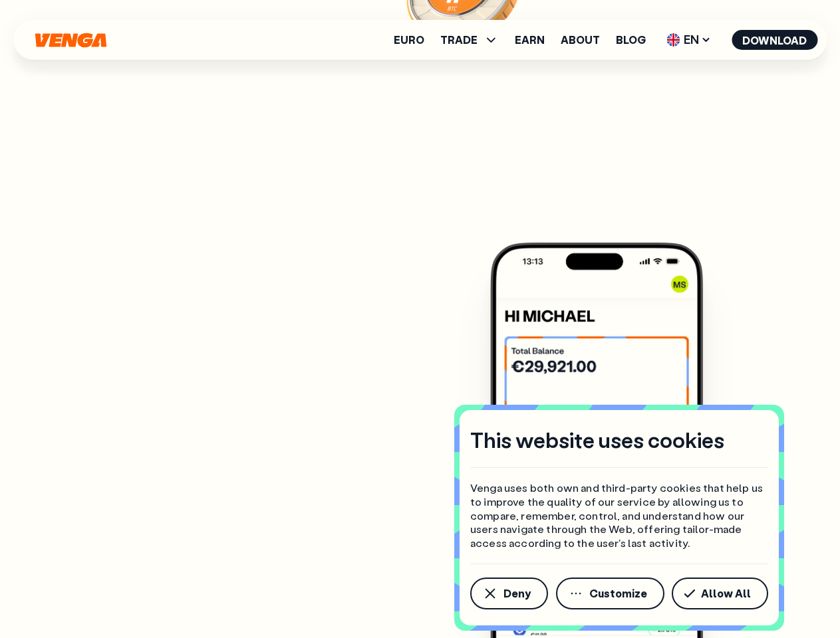 This screenshot has height=638, width=840. Describe the element at coordinates (619, 516) in the screenshot. I see `p: Venga uses both own and third-party cookies that help us to improve the quality of our service by...` at that location.